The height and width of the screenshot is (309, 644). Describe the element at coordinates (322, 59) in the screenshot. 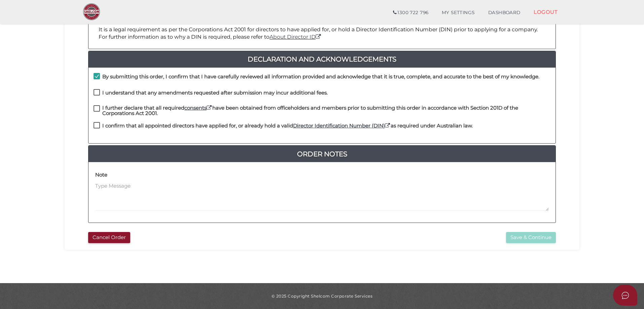

I see `h4: Declaration And Acknowledgements` at that location.